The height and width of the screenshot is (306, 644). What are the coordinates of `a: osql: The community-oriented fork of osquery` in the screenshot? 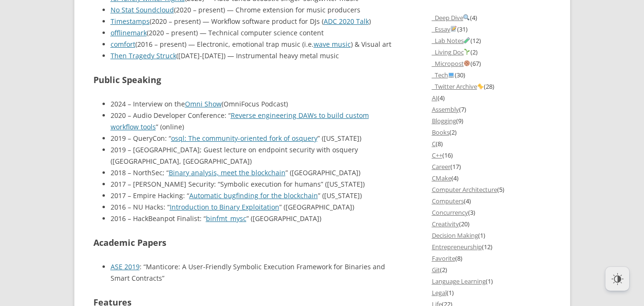 It's located at (244, 138).